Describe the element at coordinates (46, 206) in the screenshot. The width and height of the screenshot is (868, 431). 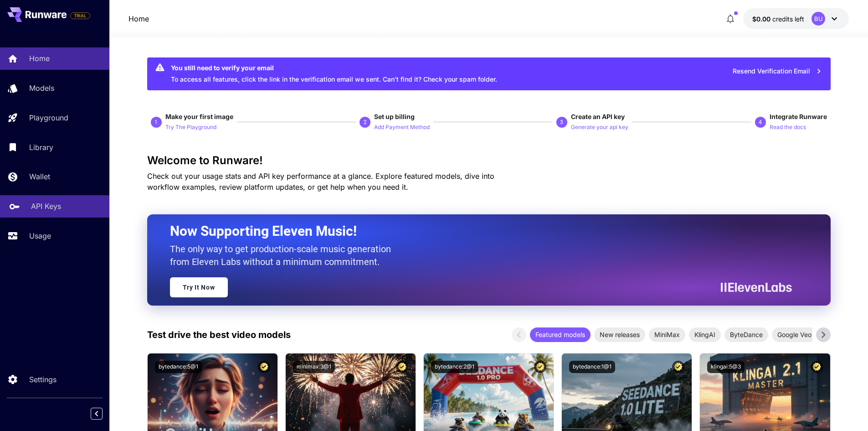
I see `p: API Keys` at that location.